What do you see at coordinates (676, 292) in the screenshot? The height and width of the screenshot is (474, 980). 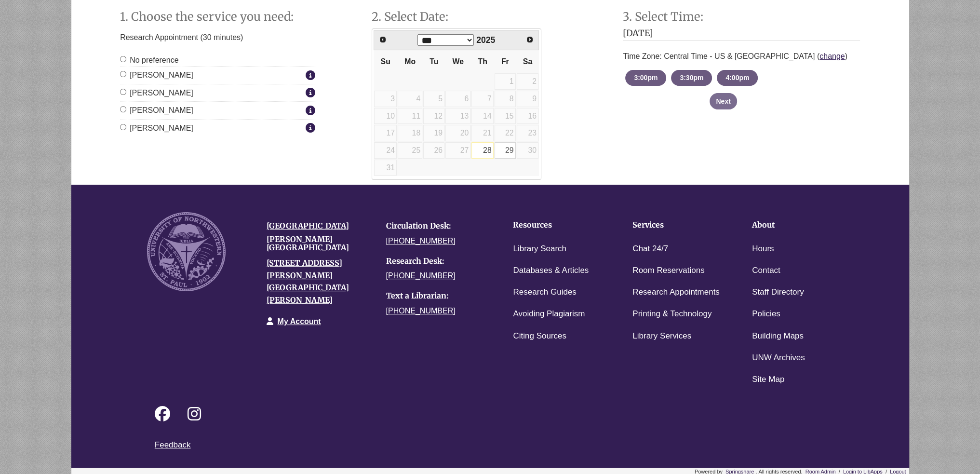 I see `a: Research Appointments` at bounding box center [676, 292].